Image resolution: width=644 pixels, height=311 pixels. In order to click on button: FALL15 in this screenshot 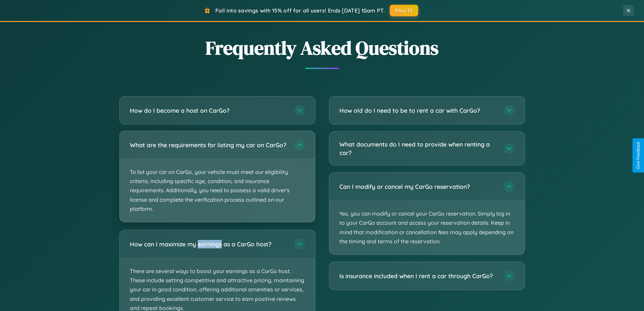, I will do `click(404, 11)`.